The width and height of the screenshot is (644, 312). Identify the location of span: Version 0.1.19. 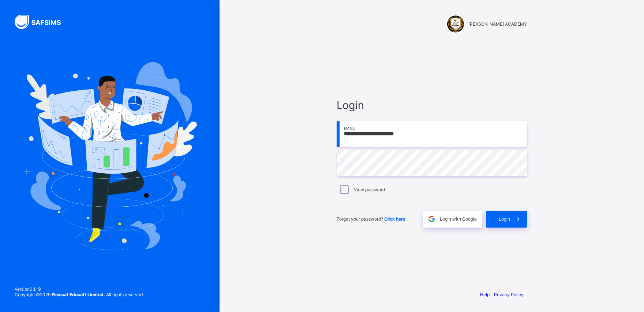
(79, 288).